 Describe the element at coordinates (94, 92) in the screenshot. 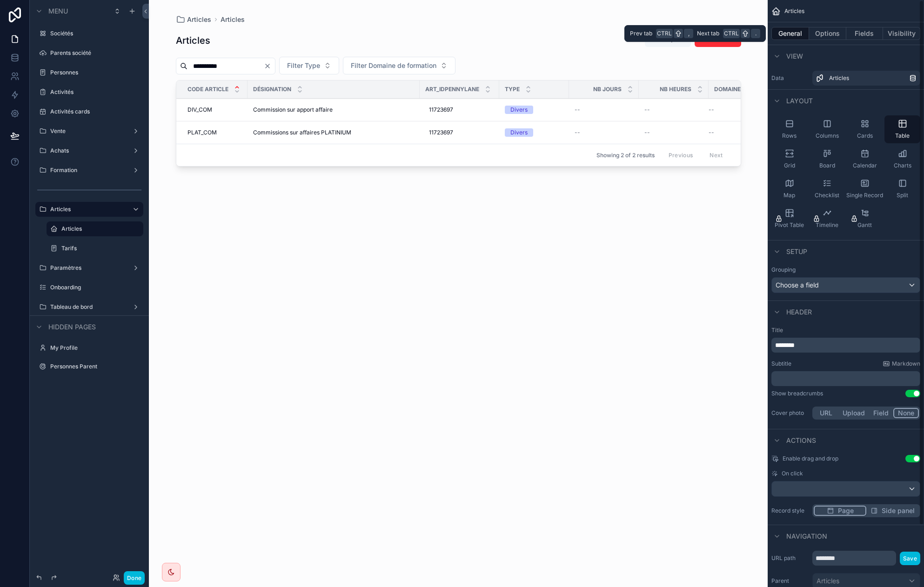

I see `label: Activités` at that location.